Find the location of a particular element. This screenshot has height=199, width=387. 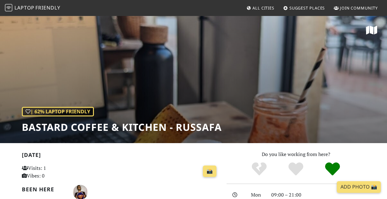

p: Visits: 1 Vibes: 0 is located at coordinates (52, 172).